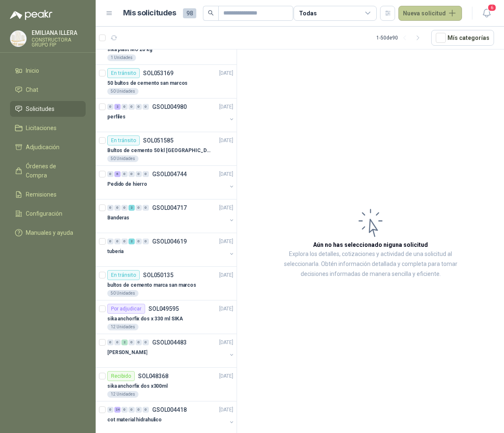  What do you see at coordinates (48, 194) in the screenshot?
I see `a: Remisiones` at bounding box center [48, 194].